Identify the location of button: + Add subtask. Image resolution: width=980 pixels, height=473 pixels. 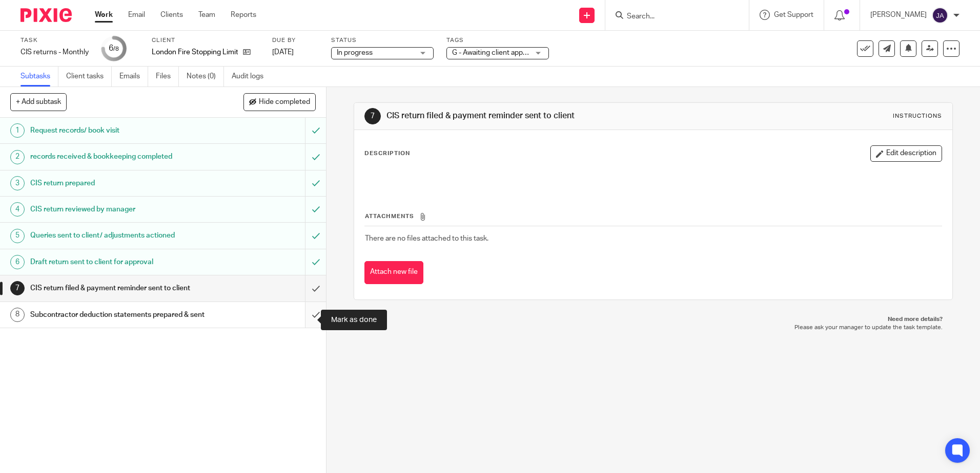
(38, 102).